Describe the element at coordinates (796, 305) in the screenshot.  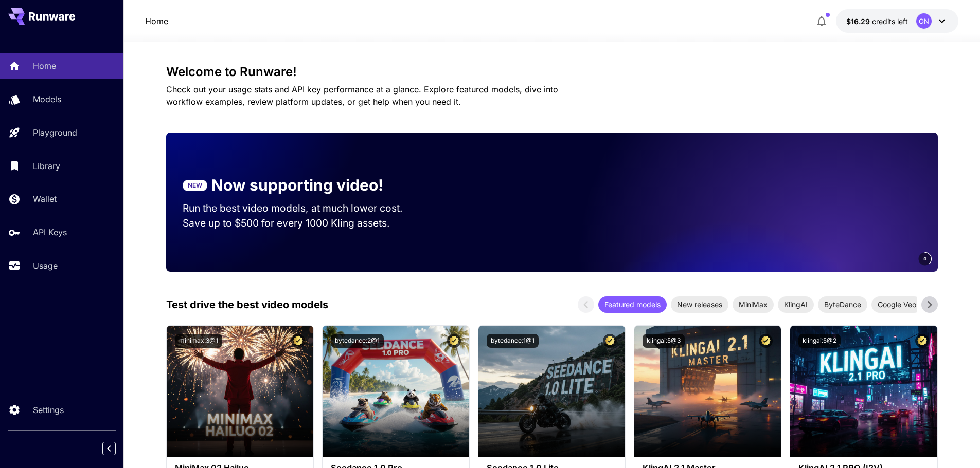
I see `div: KlingAI` at that location.